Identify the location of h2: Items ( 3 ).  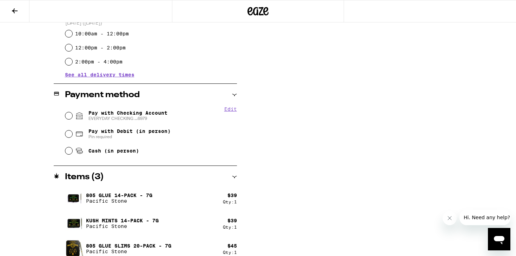
(84, 177).